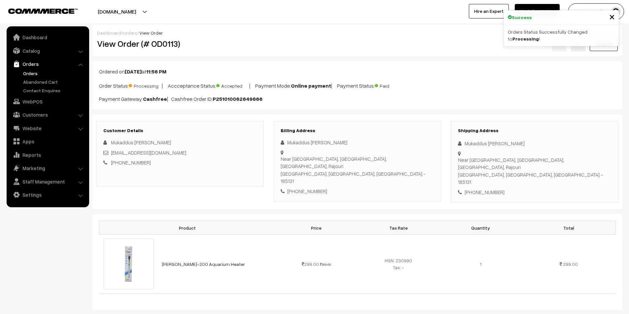  What do you see at coordinates (480, 228) in the screenshot?
I see `th: Quantity` at bounding box center [480, 228].